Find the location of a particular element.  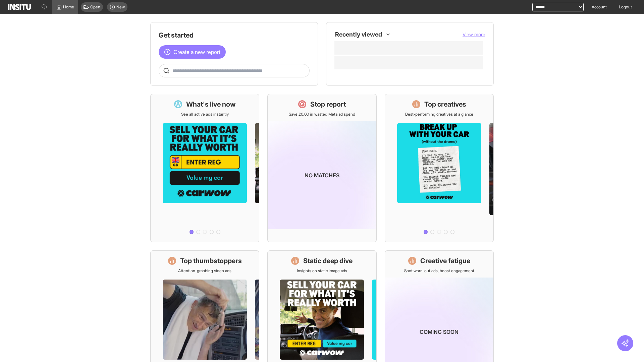

p: No matches is located at coordinates (322, 175).